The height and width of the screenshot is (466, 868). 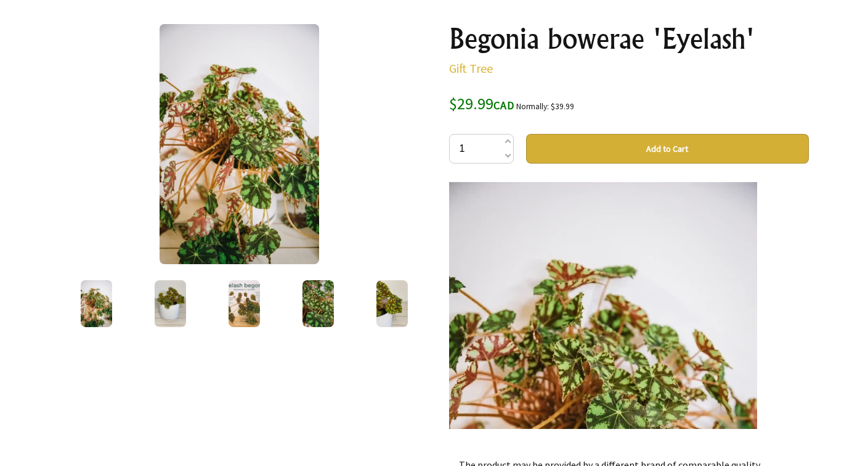 I want to click on button: Add to Cart, so click(x=668, y=149).